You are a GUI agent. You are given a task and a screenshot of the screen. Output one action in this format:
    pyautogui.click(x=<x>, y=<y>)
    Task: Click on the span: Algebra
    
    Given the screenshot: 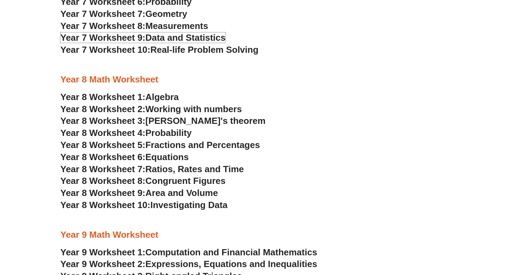 What is the action you would take?
    pyautogui.click(x=162, y=97)
    